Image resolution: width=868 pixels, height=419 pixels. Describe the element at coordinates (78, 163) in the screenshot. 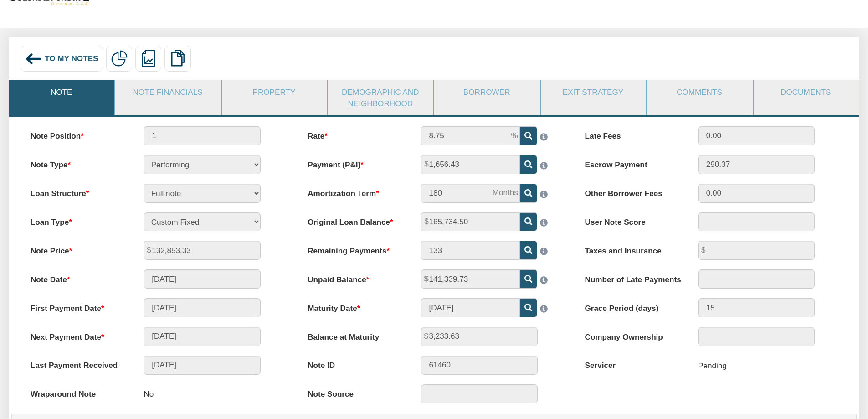

I see `label: Note Type` at that location.